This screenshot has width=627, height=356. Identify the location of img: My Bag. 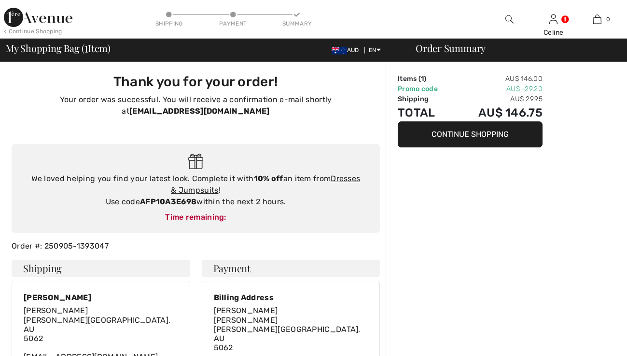
(597, 19).